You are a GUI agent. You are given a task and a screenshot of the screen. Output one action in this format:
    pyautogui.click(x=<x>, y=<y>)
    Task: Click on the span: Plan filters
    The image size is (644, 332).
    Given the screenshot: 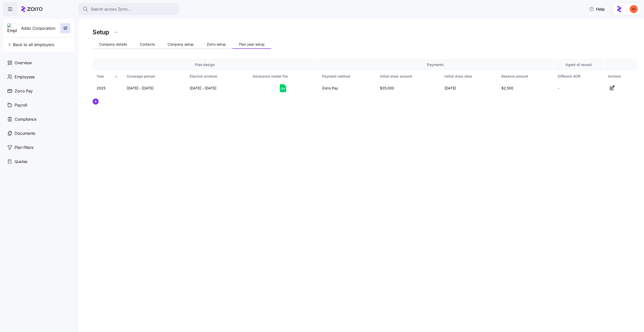 What is the action you would take?
    pyautogui.click(x=24, y=147)
    